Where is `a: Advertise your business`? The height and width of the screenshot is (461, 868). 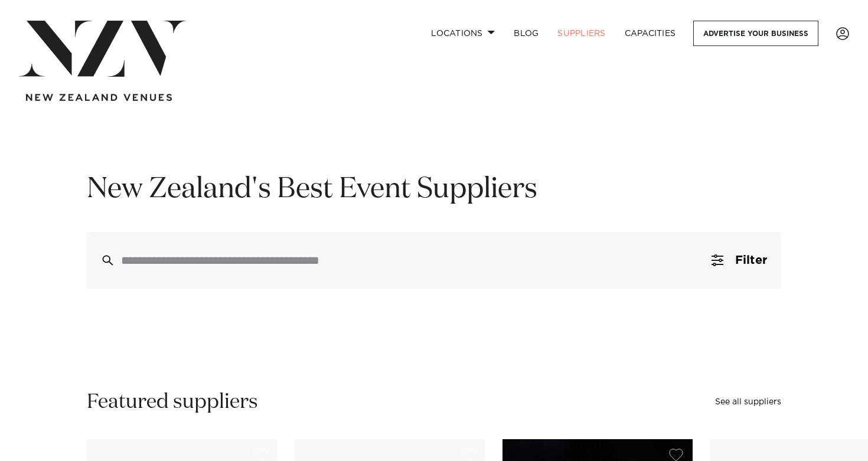 a: Advertise your business is located at coordinates (755, 33).